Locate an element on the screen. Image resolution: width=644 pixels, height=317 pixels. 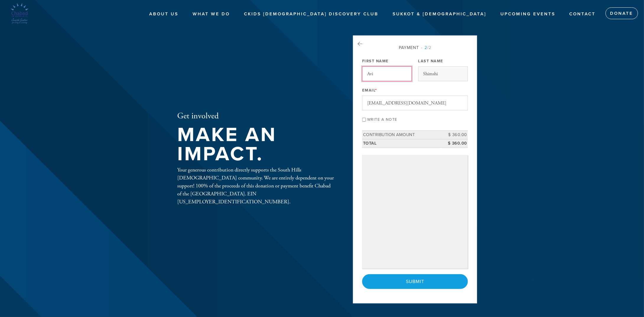
label: Last Name is located at coordinates (431, 61).